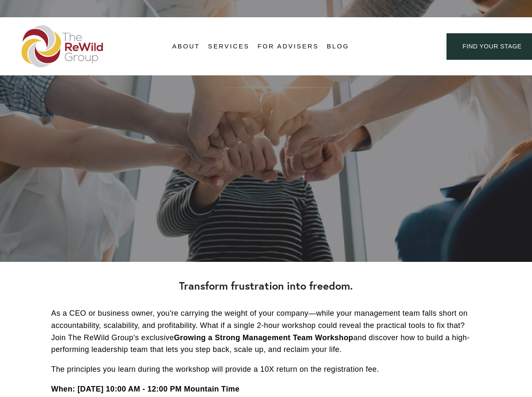  What do you see at coordinates (266, 331) in the screenshot?
I see `p: As a CEO or business owner, you're carrying the weight of your company—while your management team...` at bounding box center [266, 331].